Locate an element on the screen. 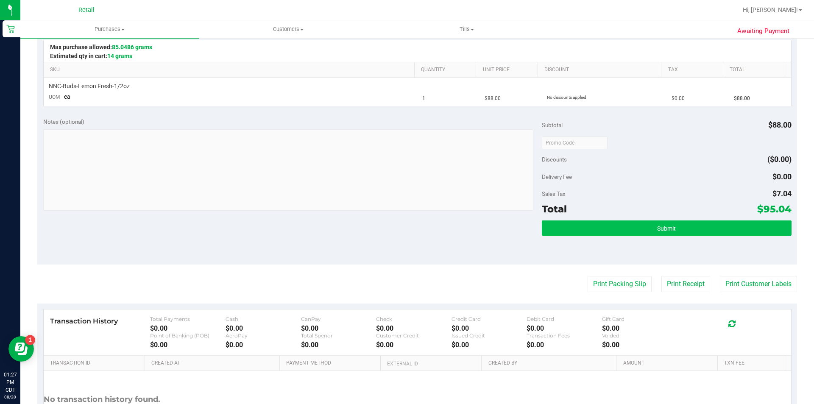 The image size is (814, 404). button: Print Receipt is located at coordinates (685, 284).